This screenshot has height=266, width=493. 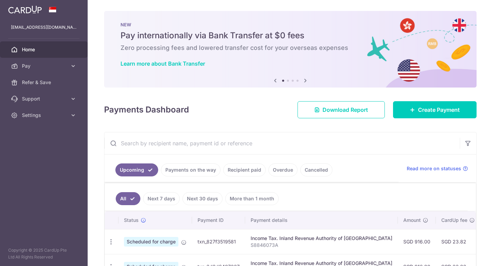 I want to click on td: SGD 23.82, so click(x=458, y=242).